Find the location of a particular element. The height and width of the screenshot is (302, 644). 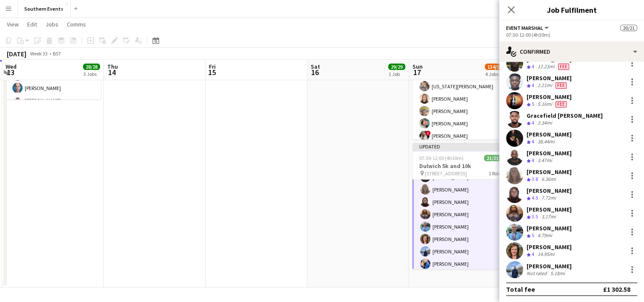

div: Updated is located at coordinates (460, 146).